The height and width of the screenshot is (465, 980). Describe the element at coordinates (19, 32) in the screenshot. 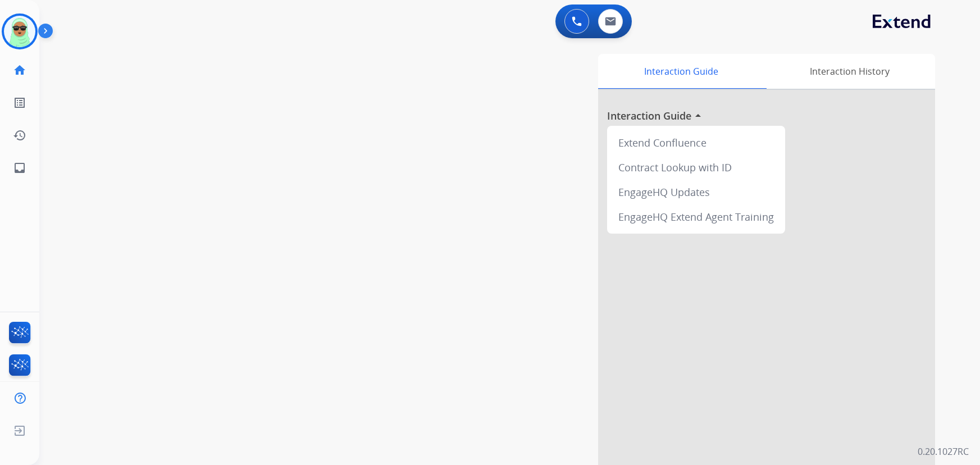

I see `img: avatar` at that location.